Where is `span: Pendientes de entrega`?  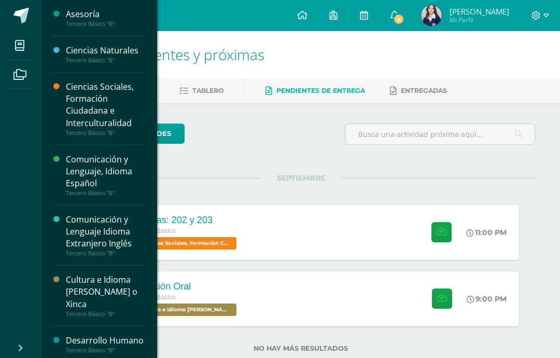 span: Pendientes de entrega is located at coordinates (320, 90).